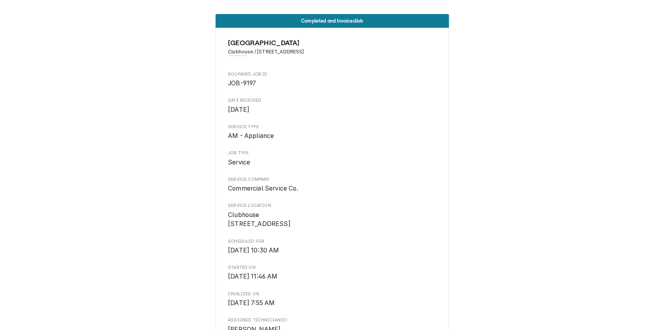 The height and width of the screenshot is (330, 664). Describe the element at coordinates (239, 162) in the screenshot. I see `span: Service` at that location.